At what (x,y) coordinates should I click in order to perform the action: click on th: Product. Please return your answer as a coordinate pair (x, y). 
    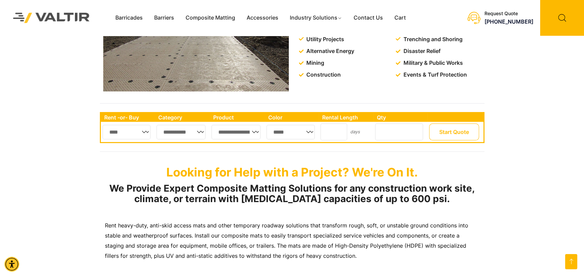
    Looking at the image, I should click on (237, 118).